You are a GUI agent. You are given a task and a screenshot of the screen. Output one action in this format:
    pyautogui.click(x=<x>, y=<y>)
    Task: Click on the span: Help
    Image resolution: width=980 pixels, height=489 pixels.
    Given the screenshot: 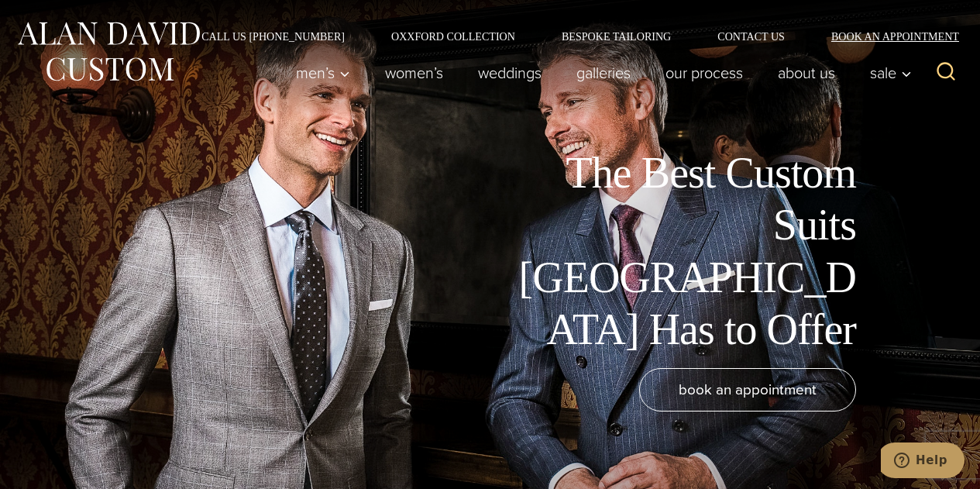 What is the action you would take?
    pyautogui.click(x=50, y=18)
    